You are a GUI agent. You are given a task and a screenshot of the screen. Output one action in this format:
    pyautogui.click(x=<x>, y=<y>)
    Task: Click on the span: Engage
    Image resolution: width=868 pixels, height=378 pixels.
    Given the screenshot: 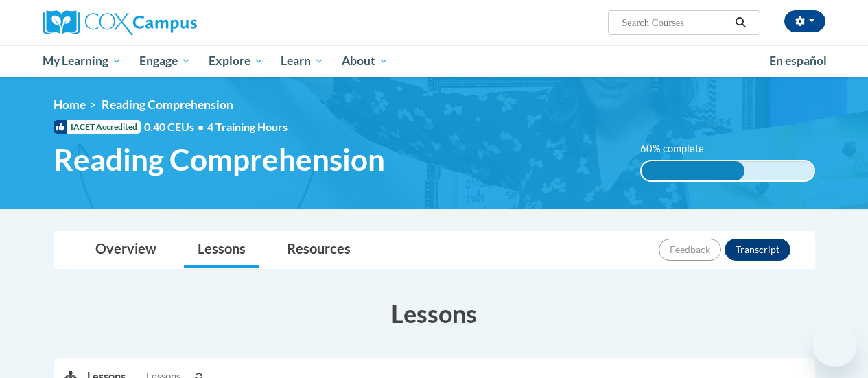 What is the action you would take?
    pyautogui.click(x=164, y=61)
    